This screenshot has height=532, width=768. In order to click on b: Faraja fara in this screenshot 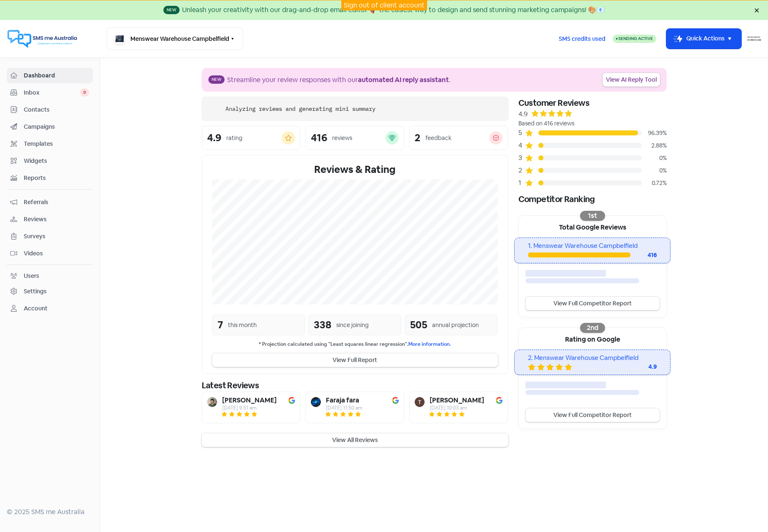, I will do `click(343, 400)`.